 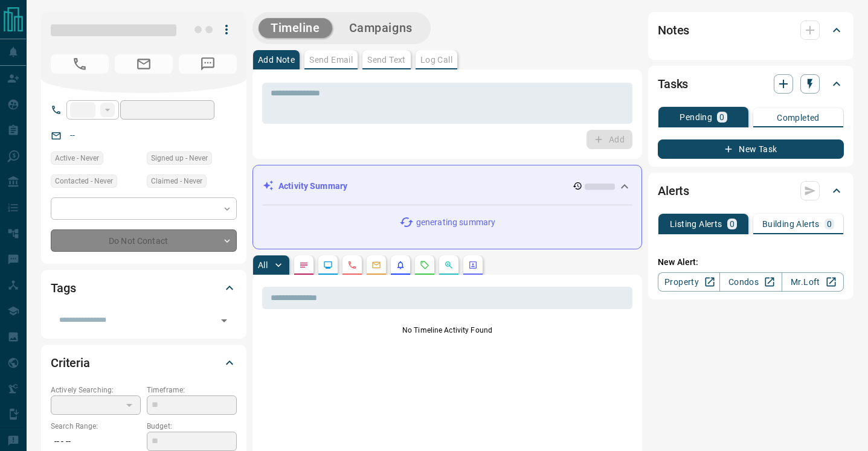 I want to click on div: Tags, so click(x=144, y=288).